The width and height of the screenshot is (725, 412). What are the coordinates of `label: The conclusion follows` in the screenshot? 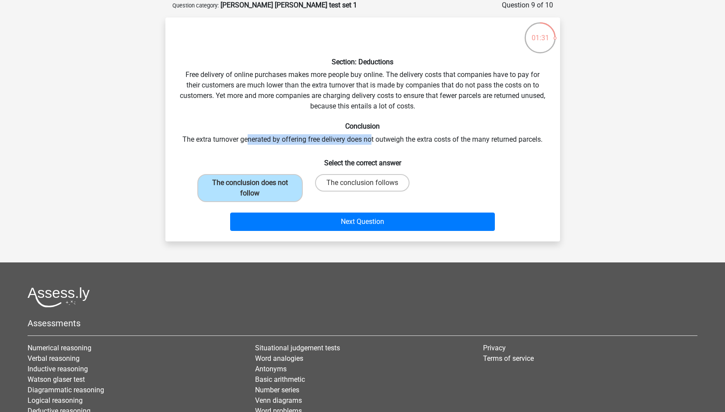 It's located at (362, 183).